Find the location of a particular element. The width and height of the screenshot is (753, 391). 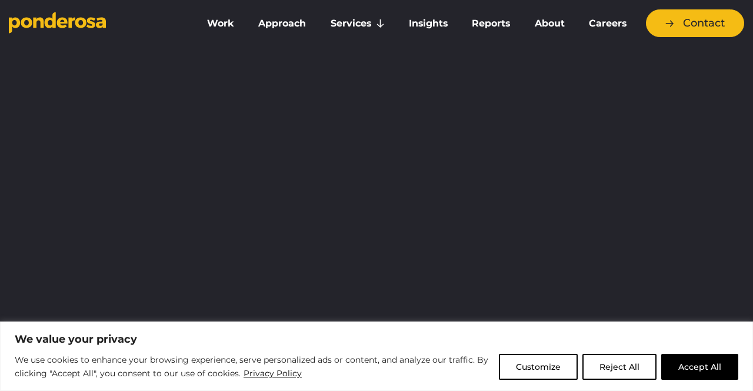

button: Accept All is located at coordinates (699, 366).